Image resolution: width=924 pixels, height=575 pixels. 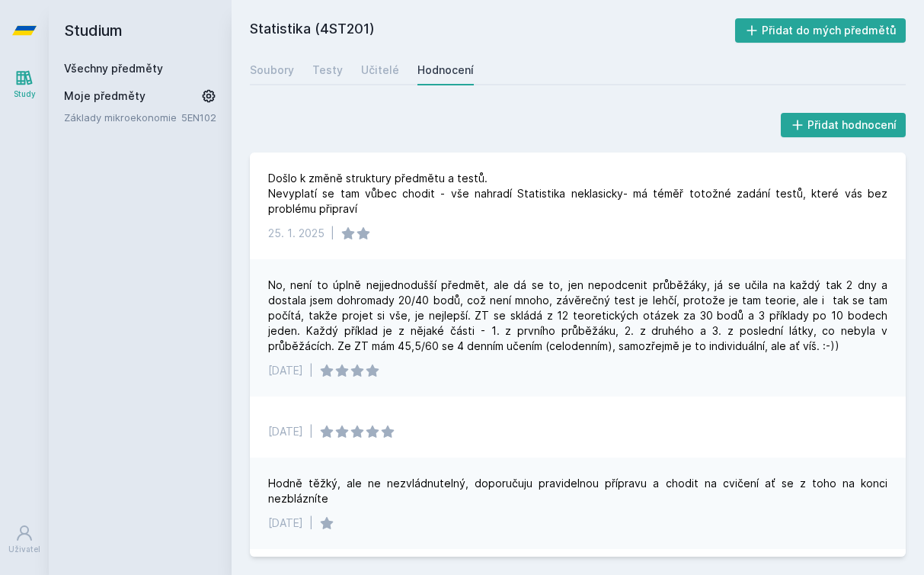 What do you see at coordinates (380, 70) in the screenshot?
I see `a: Učitelé` at bounding box center [380, 70].